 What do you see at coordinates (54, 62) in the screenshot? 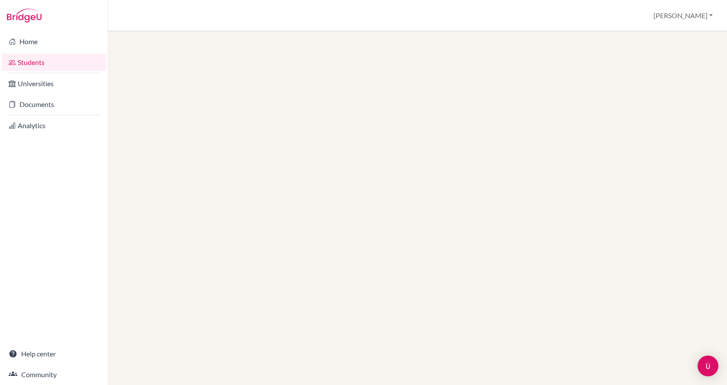
I see `a: Students` at bounding box center [54, 62].